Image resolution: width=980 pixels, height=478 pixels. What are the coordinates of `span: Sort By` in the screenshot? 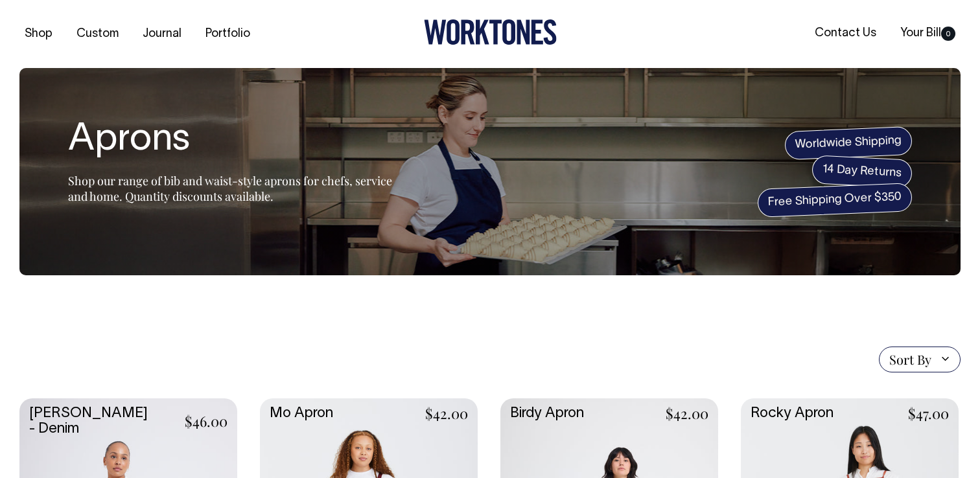 It's located at (910, 360).